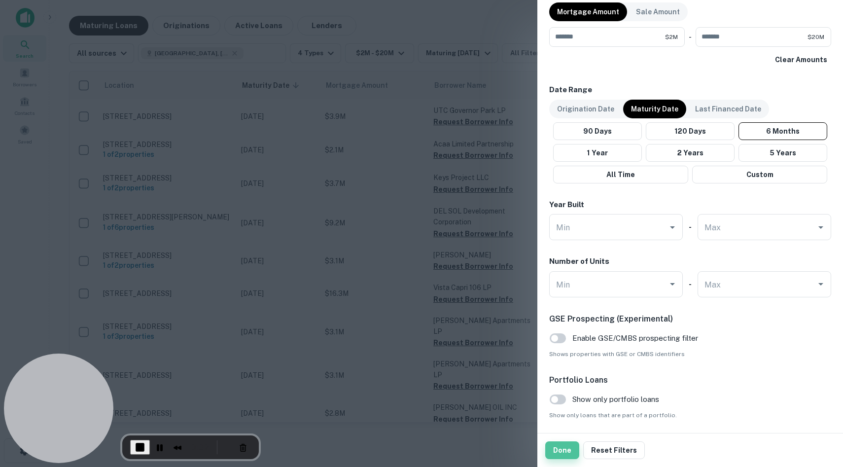 This screenshot has height=467, width=843. What do you see at coordinates (818, 412) in the screenshot?
I see `div: Chat Widget` at bounding box center [818, 412].